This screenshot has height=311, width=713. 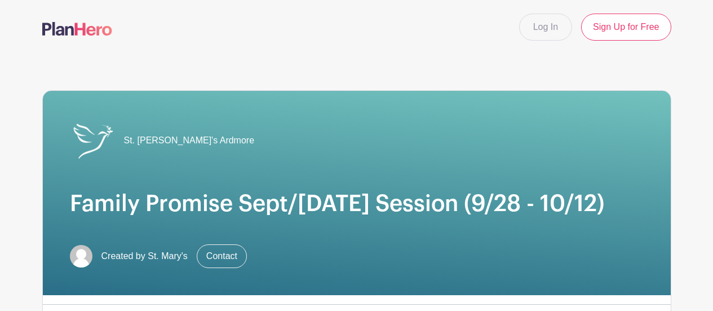 I want to click on a: Contact, so click(x=222, y=256).